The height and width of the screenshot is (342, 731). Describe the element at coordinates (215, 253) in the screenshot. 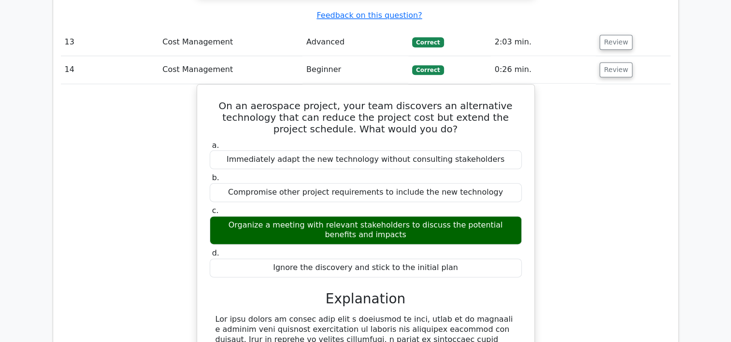

I see `span: d.` at that location.